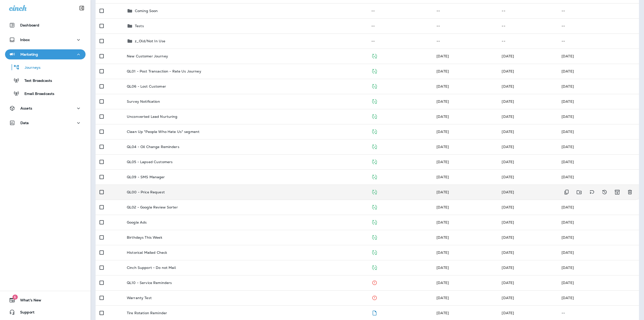 The image size is (644, 320). Describe the element at coordinates (146, 177) in the screenshot. I see `p: QL09 - SMS Manager` at that location.